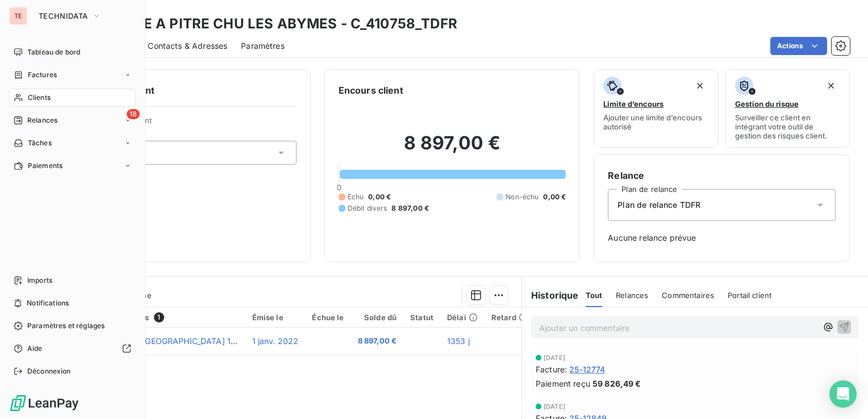 The height and width of the screenshot is (419, 868). Describe the element at coordinates (377, 317) in the screenshot. I see `div: Solde dû` at that location.